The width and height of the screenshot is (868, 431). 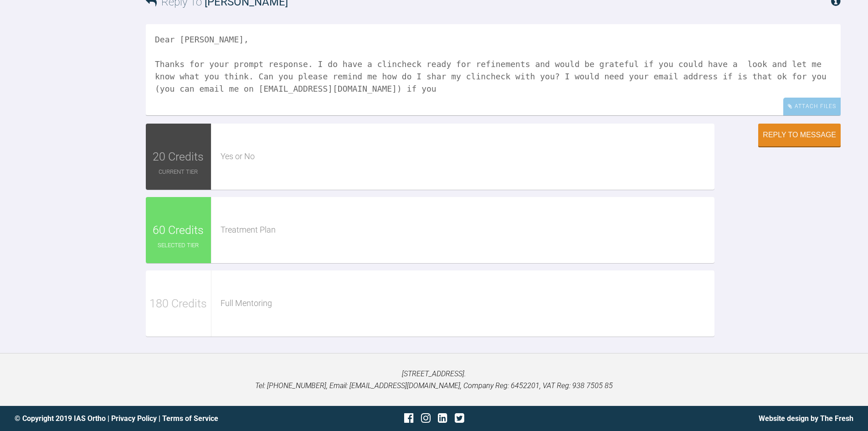 What do you see at coordinates (134, 418) in the screenshot?
I see `a: Privacy Policy` at bounding box center [134, 418].